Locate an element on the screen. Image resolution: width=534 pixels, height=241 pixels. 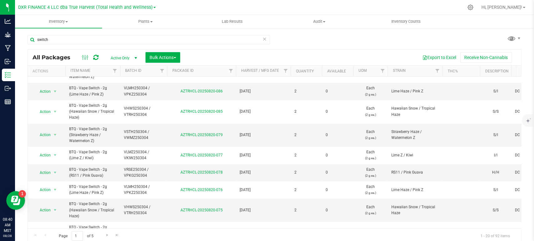
a: Package ID is located at coordinates (183, 71).